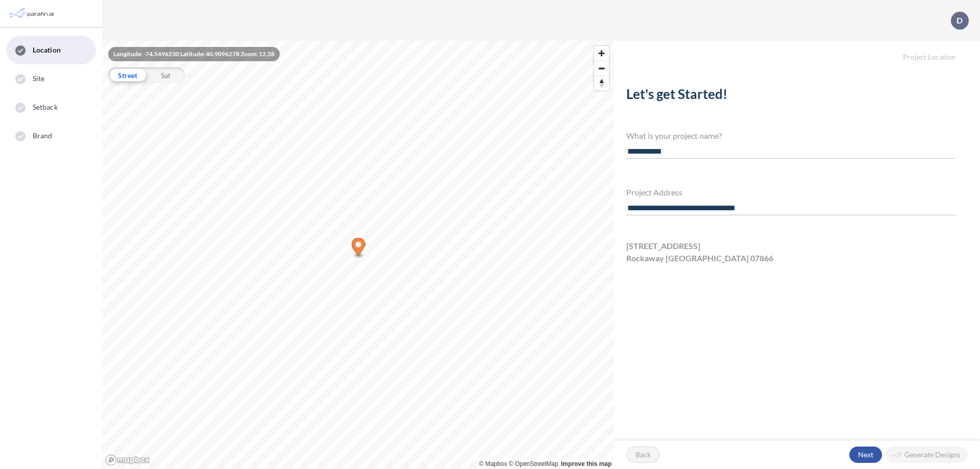 The image size is (980, 469). What do you see at coordinates (358, 255) in the screenshot?
I see `canvas: Map` at bounding box center [358, 255].